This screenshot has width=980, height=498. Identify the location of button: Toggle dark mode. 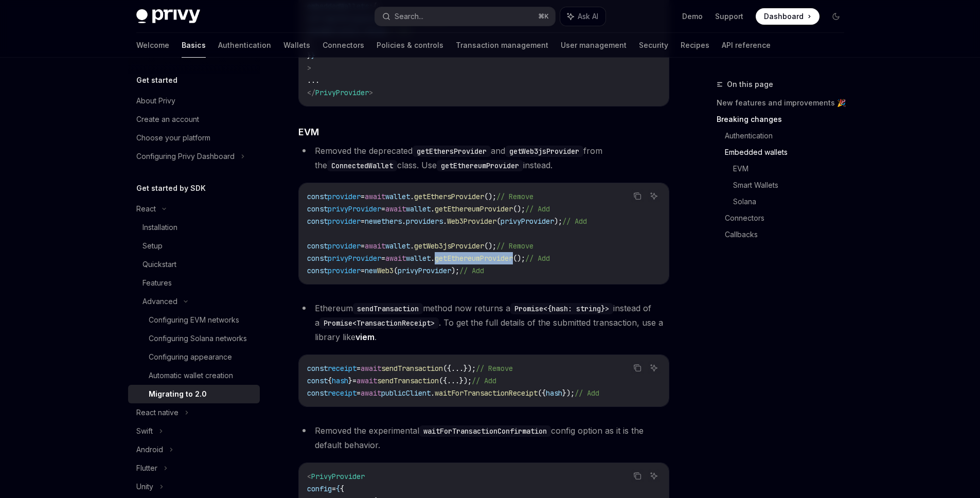
(835, 16).